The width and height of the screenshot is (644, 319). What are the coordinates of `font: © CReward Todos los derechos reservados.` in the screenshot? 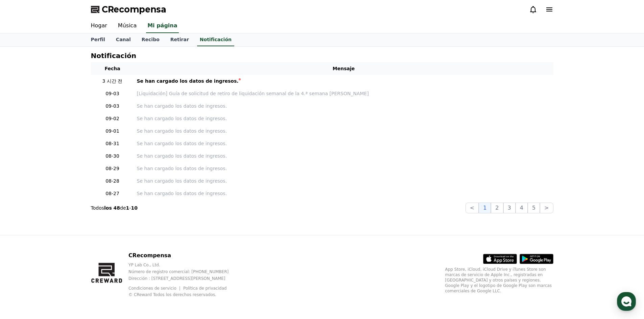 It's located at (172, 295).